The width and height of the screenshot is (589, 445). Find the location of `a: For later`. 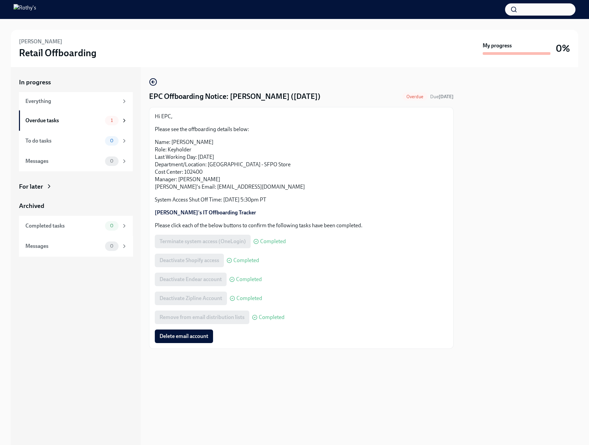

a: For later is located at coordinates (76, 187).